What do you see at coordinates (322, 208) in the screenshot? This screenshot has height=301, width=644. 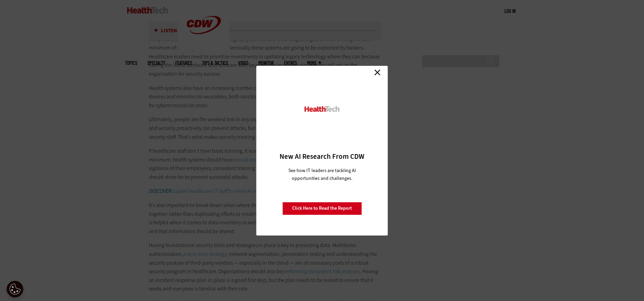 I see `a: Click Here to Read the Report` at bounding box center [322, 208].